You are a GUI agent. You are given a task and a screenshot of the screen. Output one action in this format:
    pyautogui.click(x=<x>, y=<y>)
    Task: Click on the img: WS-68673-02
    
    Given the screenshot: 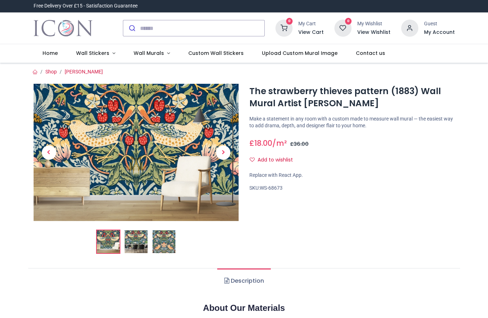 What is the action you would take?
    pyautogui.click(x=136, y=242)
    